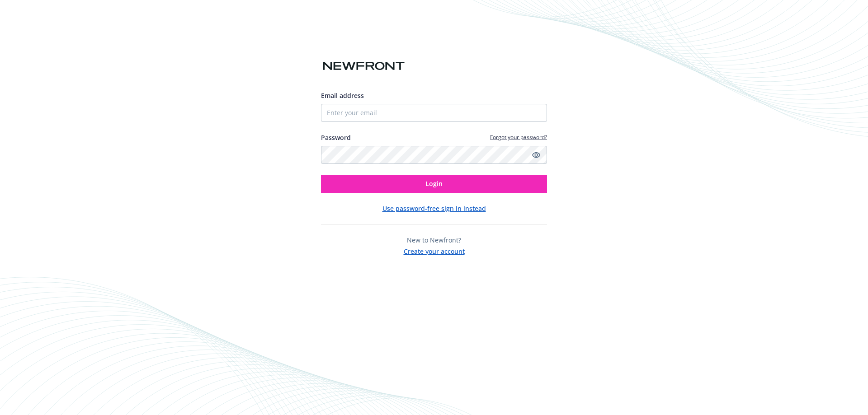  What do you see at coordinates (434, 183) in the screenshot?
I see `span: Login` at bounding box center [434, 183].